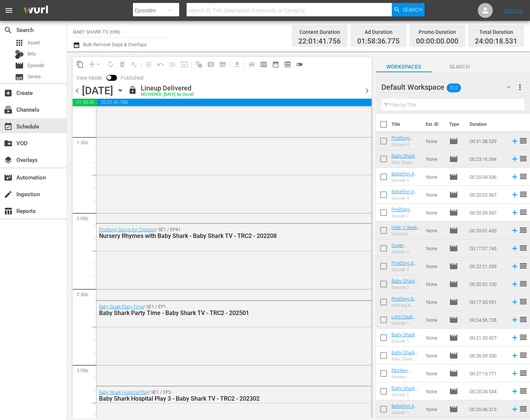 Image resolution: width=530 pixels, height=420 pixels. I want to click on span: Channels, so click(8, 110).